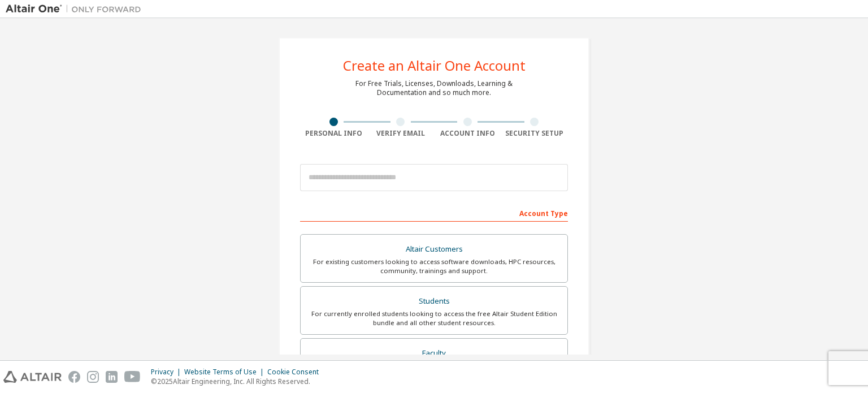 This screenshot has height=393, width=868. I want to click on div: Personal Info, so click(334, 133).